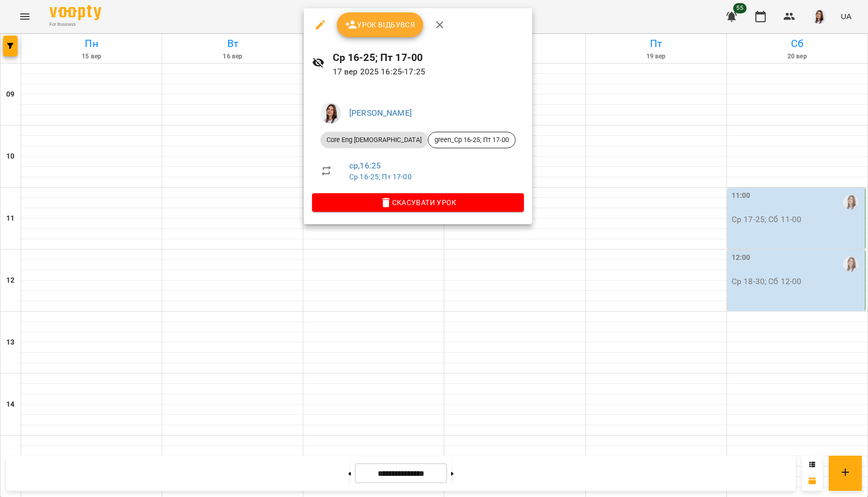 This screenshot has height=497, width=868. Describe the element at coordinates (331, 113) in the screenshot. I see `img: 254062d7435ce010e47df81fbdad6a99.jpg` at that location.